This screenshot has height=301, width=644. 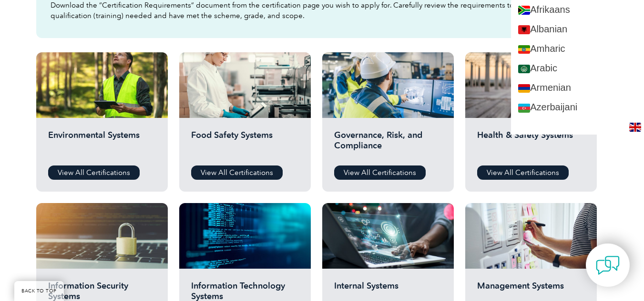 I want to click on a: Basque, so click(x=577, y=127).